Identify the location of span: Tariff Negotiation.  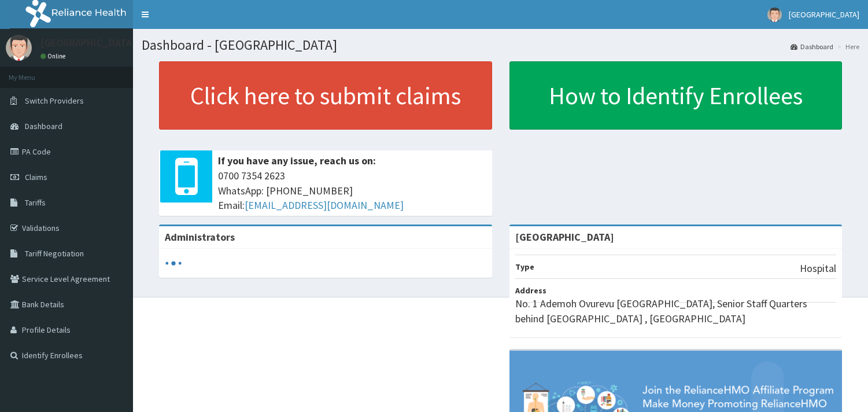
(55, 253).